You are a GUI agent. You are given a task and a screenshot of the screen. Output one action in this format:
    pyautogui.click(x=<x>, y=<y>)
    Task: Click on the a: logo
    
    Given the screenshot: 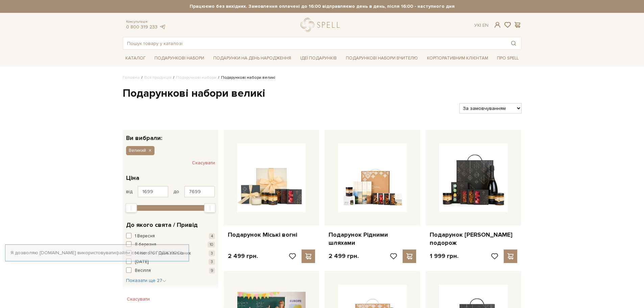 What is the action you would take?
    pyautogui.click(x=322, y=25)
    